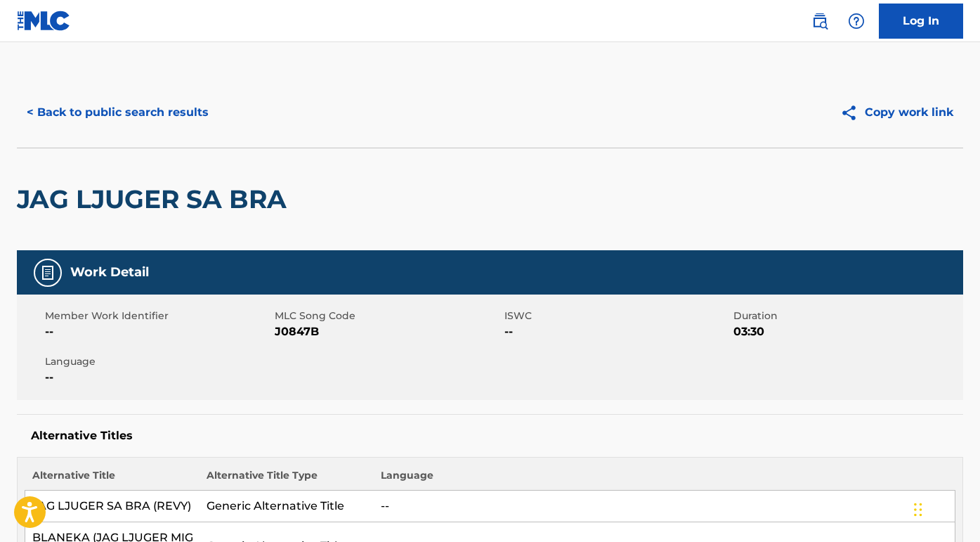 This screenshot has height=542, width=980. What do you see at coordinates (110, 272) in the screenshot?
I see `h5: Work Detail` at bounding box center [110, 272].